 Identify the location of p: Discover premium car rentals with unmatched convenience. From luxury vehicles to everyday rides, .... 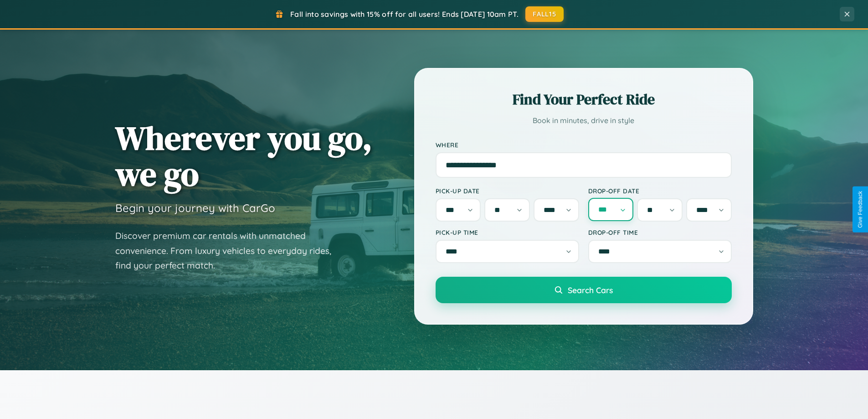
(229, 251).